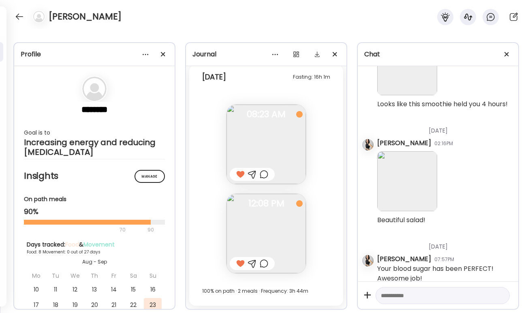 This screenshot has width=532, height=313. What do you see at coordinates (55, 275) in the screenshot?
I see `div: Tu` at bounding box center [55, 275].